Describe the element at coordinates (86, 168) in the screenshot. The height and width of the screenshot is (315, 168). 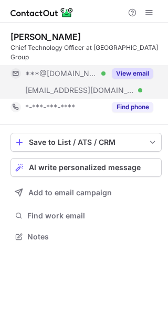
I see `button: AI write personalized message` at that location.